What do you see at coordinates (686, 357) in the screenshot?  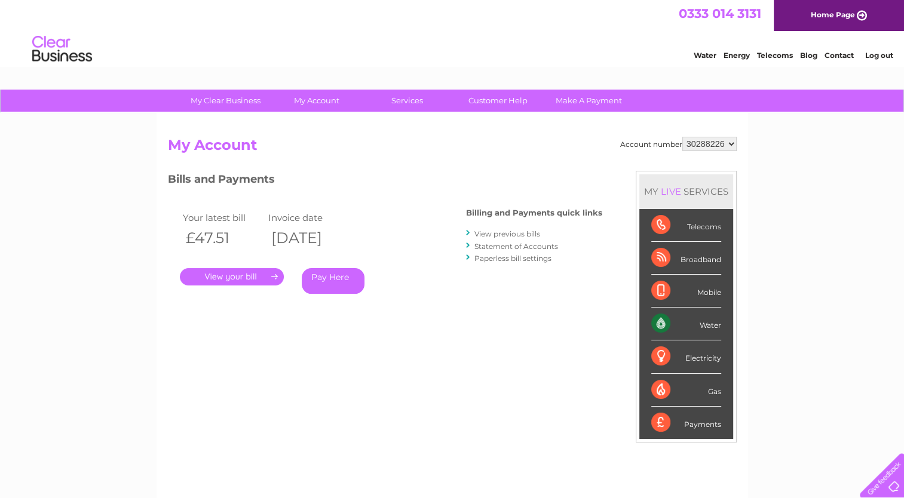 I see `div: Electricity` at bounding box center [686, 357].